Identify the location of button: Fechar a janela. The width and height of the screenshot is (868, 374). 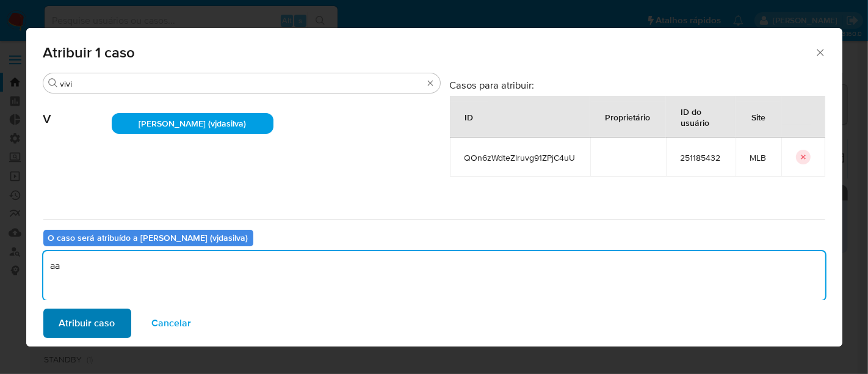
(820, 52).